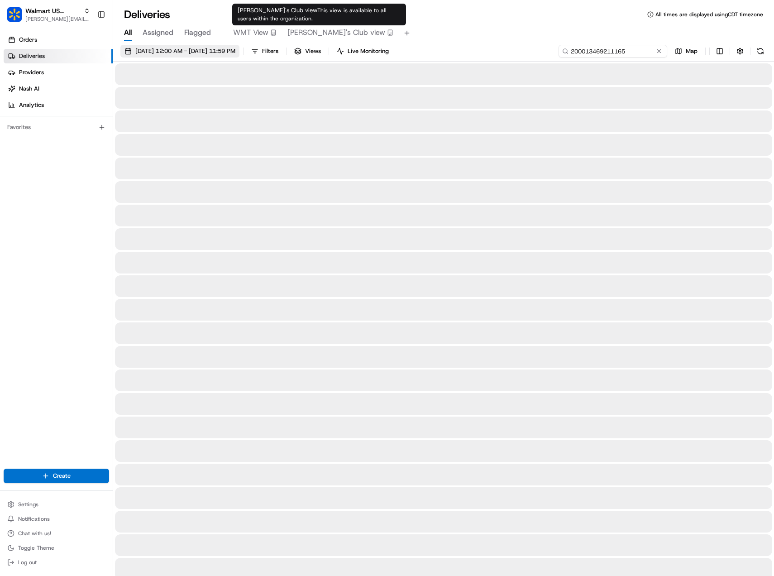 The height and width of the screenshot is (576, 774). Describe the element at coordinates (58, 89) in the screenshot. I see `a: Nash AI` at that location.